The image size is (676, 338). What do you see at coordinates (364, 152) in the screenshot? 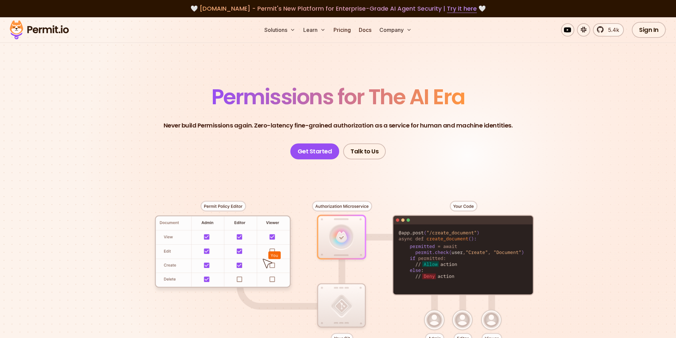
I see `a: Talk to Us` at bounding box center [364, 152].